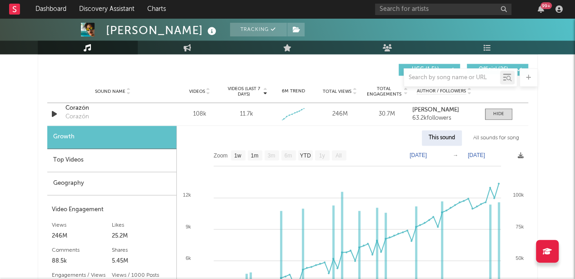 Image resolution: width=575 pixels, height=279 pixels. I want to click on text: All, so click(338, 155).